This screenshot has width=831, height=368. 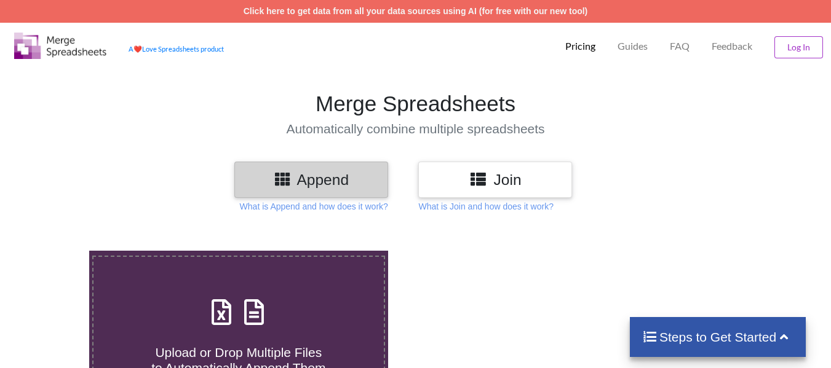 I want to click on p: FAQ, so click(x=680, y=46).